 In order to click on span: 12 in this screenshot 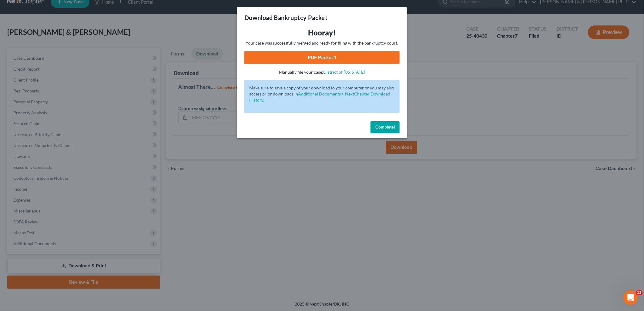, I will do `click(639, 293)`.